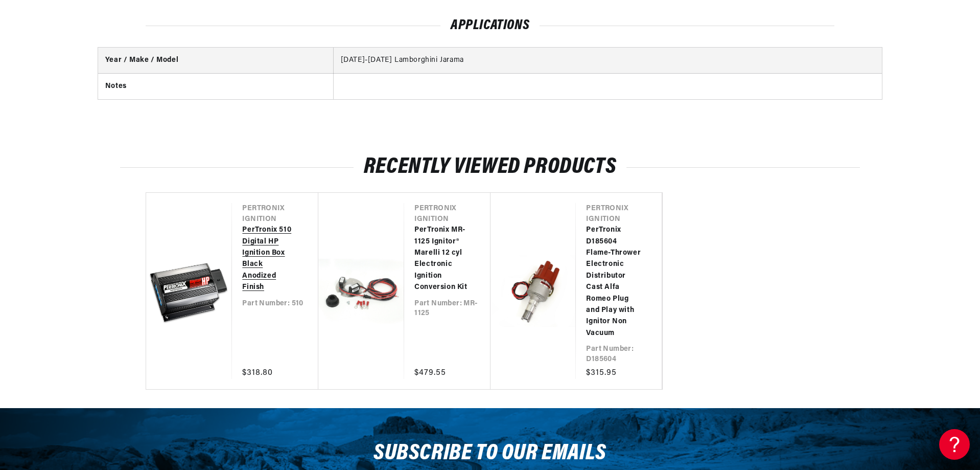  I want to click on a: PerTronix 510 Digital HP Ignition Box Black Anodized Finish, so click(270, 259).